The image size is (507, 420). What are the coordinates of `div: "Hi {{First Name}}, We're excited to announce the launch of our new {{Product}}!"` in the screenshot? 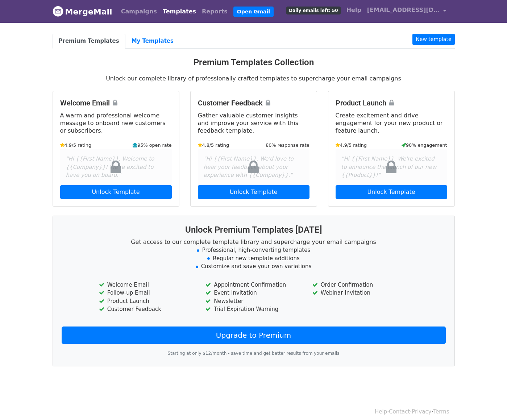 It's located at (391, 167).